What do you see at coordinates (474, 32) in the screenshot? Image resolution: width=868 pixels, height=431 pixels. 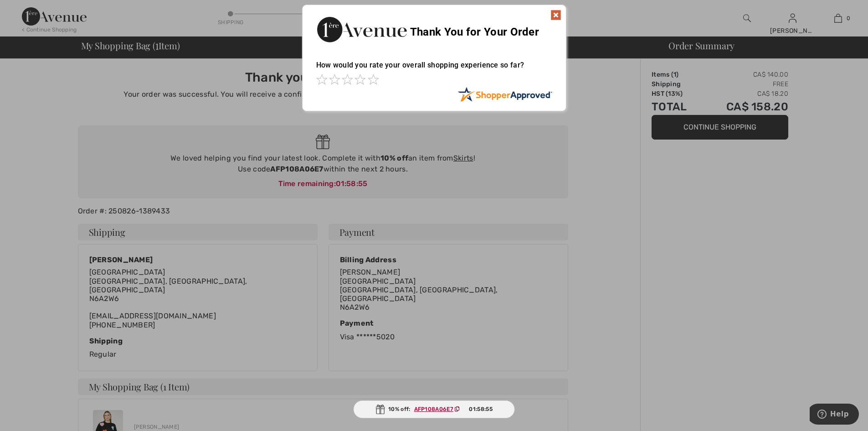 I see `span: Thank You for Your Order` at bounding box center [474, 32].